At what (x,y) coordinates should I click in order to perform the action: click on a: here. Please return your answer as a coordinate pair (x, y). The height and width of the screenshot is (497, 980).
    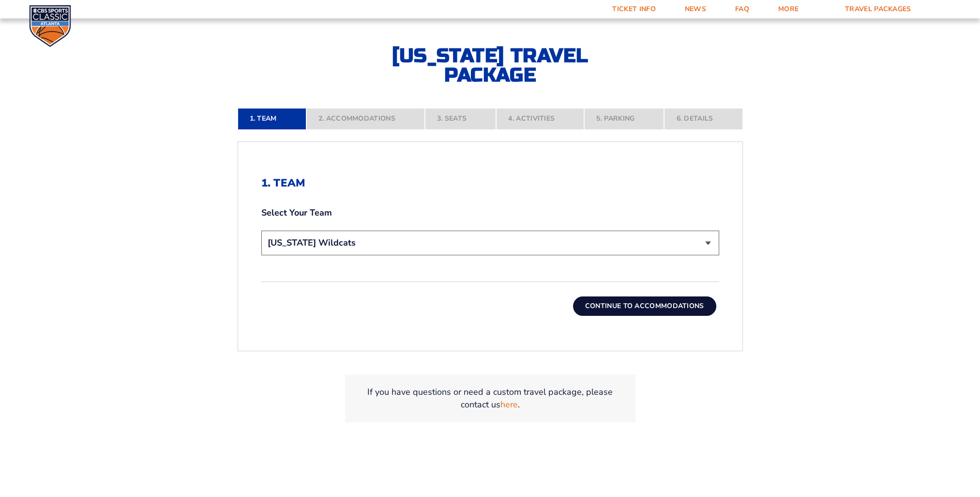
    Looking at the image, I should click on (510, 404).